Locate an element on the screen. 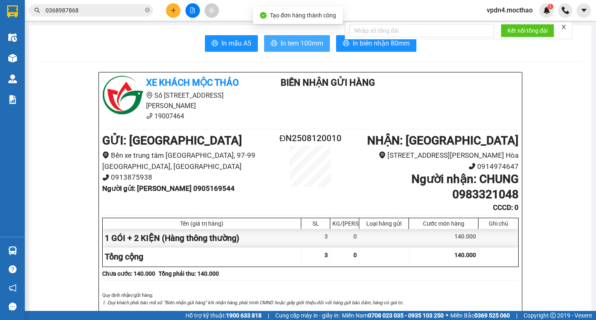  div: SL is located at coordinates (315, 223).